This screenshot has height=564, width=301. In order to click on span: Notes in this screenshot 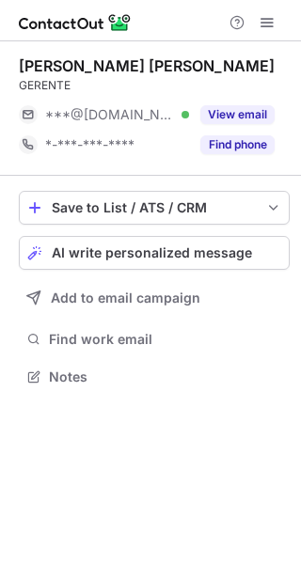, I will do `click(165, 377)`.